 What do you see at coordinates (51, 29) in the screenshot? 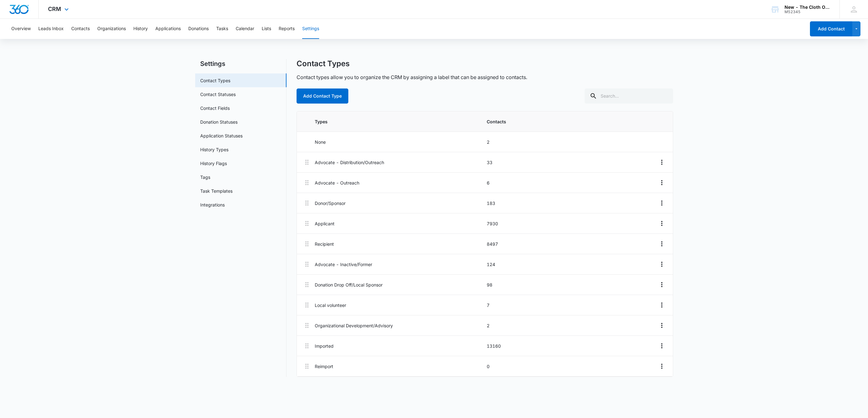
I see `button: Leads Inbox` at bounding box center [51, 29].